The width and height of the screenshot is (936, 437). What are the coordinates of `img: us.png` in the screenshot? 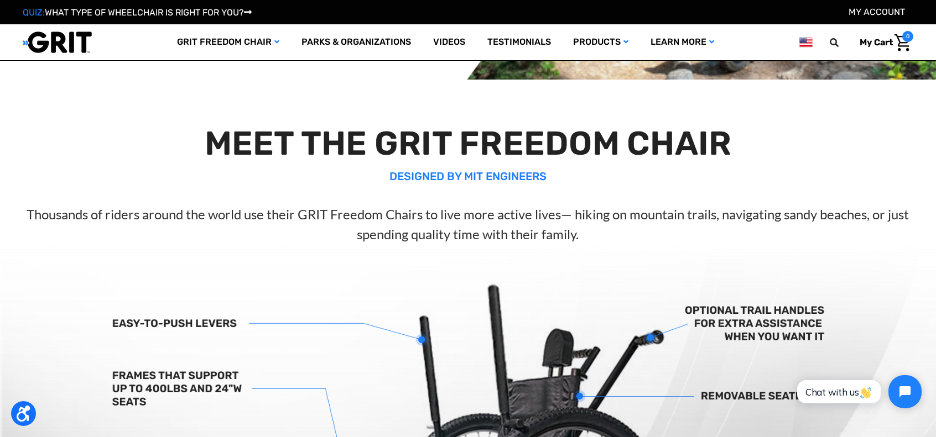 It's located at (806, 42).